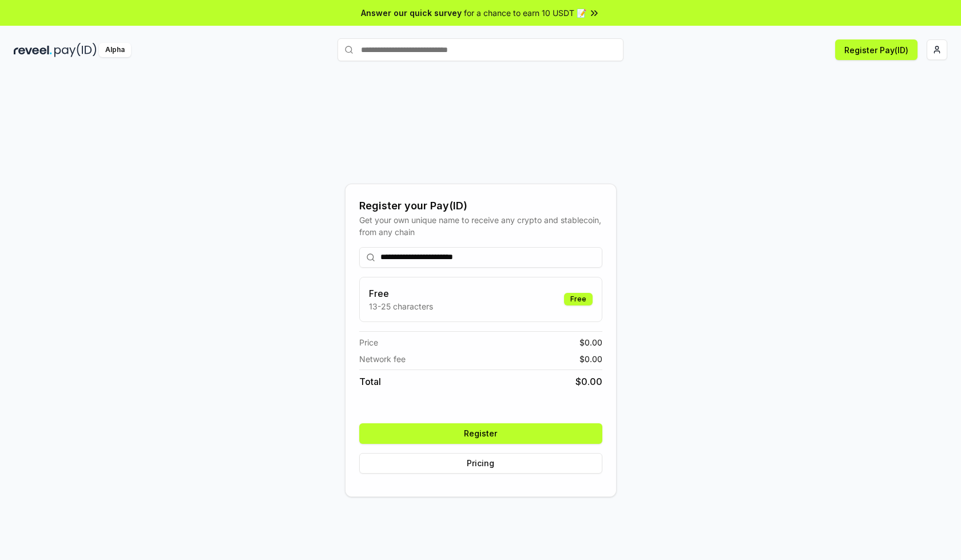  I want to click on span: Total, so click(370, 381).